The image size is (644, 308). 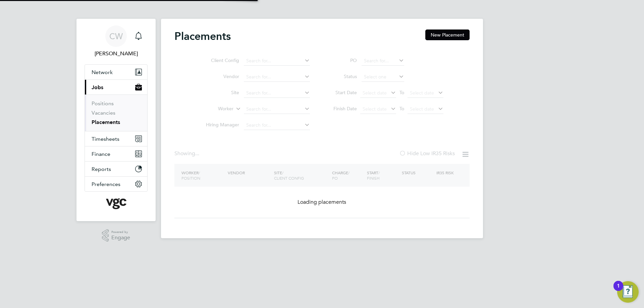 I want to click on span: Powered by, so click(x=121, y=232).